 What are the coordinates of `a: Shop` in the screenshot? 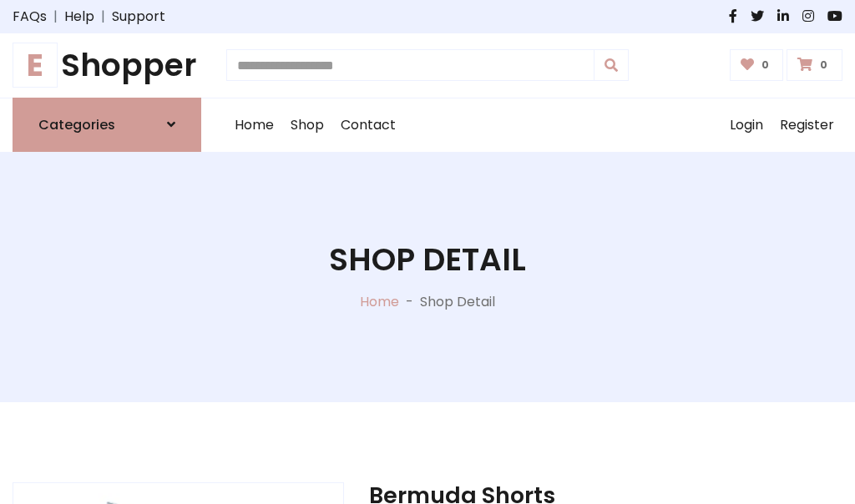 It's located at (307, 125).